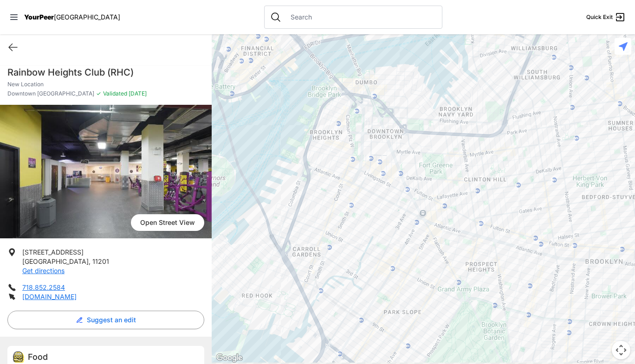  What do you see at coordinates (43, 270) in the screenshot?
I see `a: Get directions` at bounding box center [43, 270].